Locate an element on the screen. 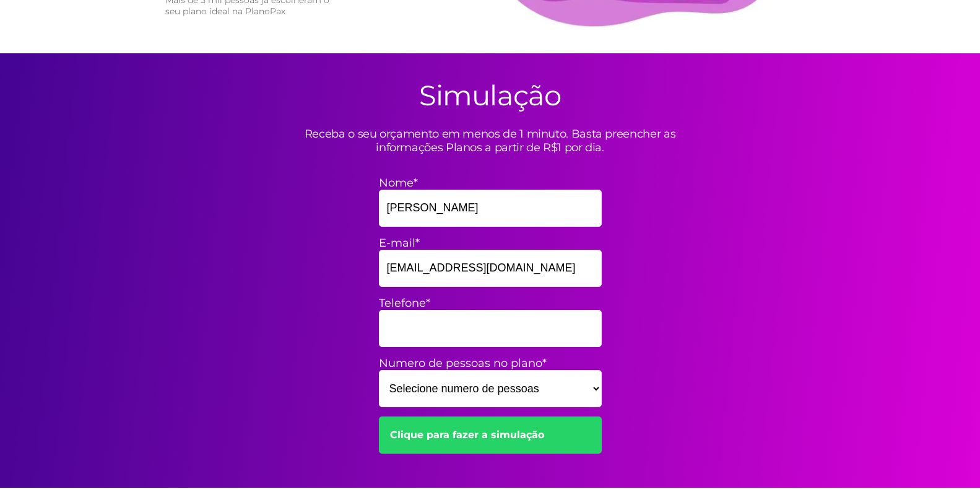  label: Numero de pessoas no plano* is located at coordinates (490, 363).